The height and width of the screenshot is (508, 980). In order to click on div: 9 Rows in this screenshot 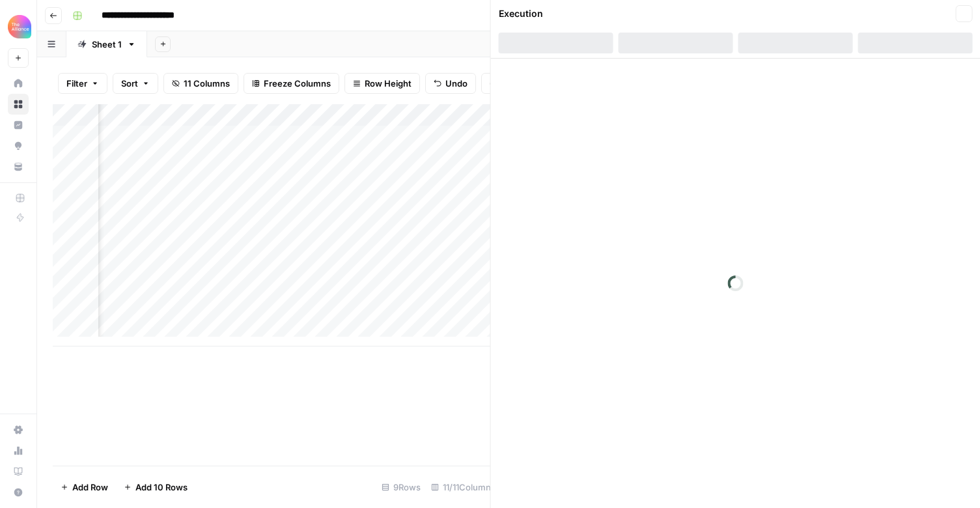, I will do `click(401, 487)`.